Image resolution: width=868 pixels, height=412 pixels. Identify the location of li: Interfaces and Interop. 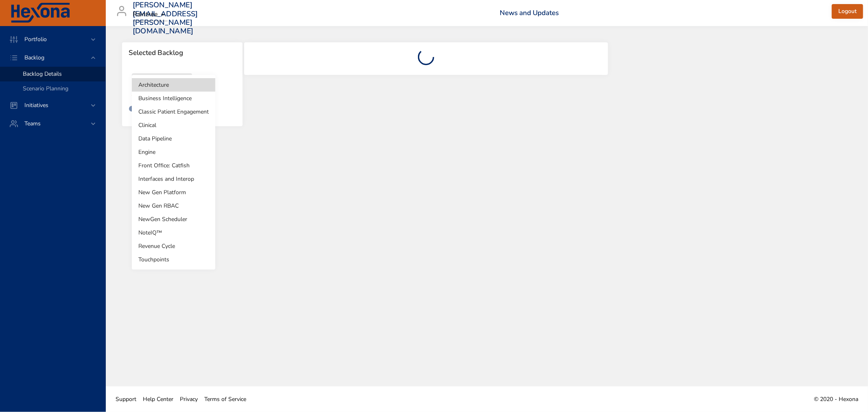
(173, 178).